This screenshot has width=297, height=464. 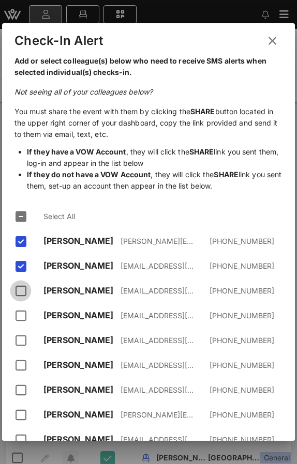 I want to click on div: Select All, so click(x=159, y=217).